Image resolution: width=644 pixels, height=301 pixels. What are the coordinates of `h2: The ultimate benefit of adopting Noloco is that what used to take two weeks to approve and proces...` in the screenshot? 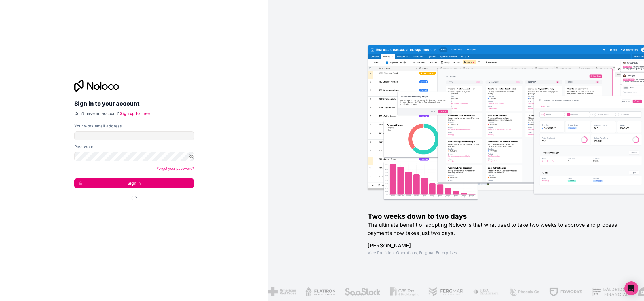 It's located at (497, 229).